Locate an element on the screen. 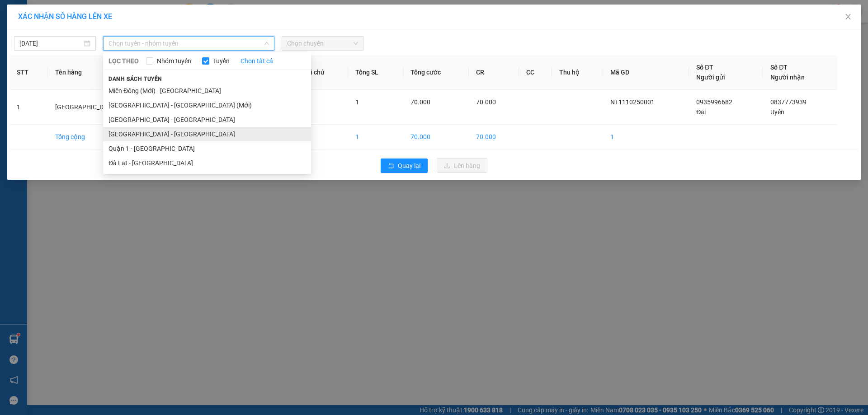 Image resolution: width=868 pixels, height=415 pixels. span: Nhóm tuyến is located at coordinates (174, 61).